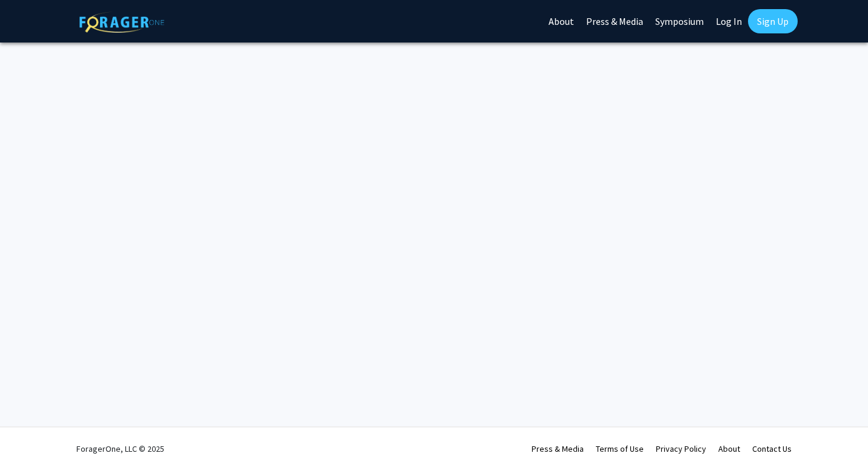 The image size is (868, 470). What do you see at coordinates (558, 449) in the screenshot?
I see `a: Press & Media` at bounding box center [558, 449].